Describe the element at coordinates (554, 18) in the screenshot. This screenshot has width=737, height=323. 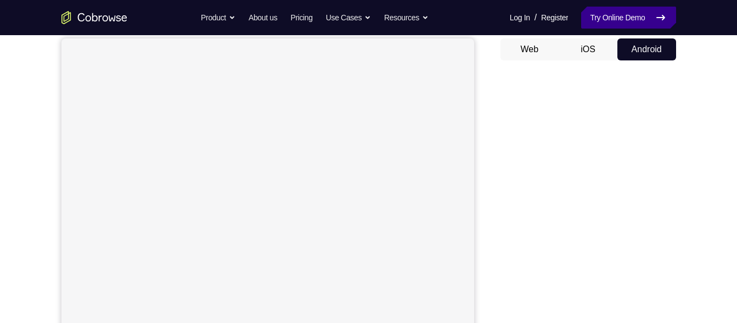
I see `a: Register` at that location.